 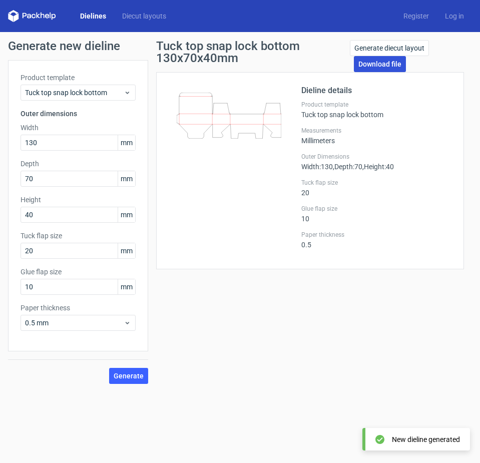 What do you see at coordinates (377, 157) in the screenshot?
I see `label: Outer Dimensions` at bounding box center [377, 157].